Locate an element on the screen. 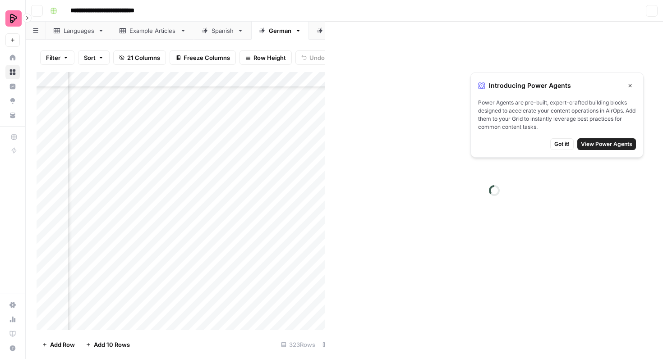  div: Introducing Power Agents is located at coordinates (557, 86).